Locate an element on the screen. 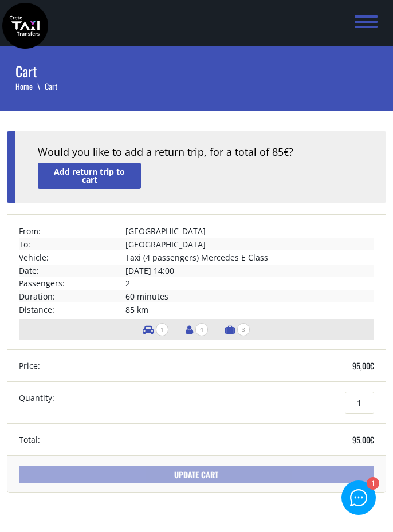 The height and width of the screenshot is (532, 393). li: Cart is located at coordinates (51, 87).